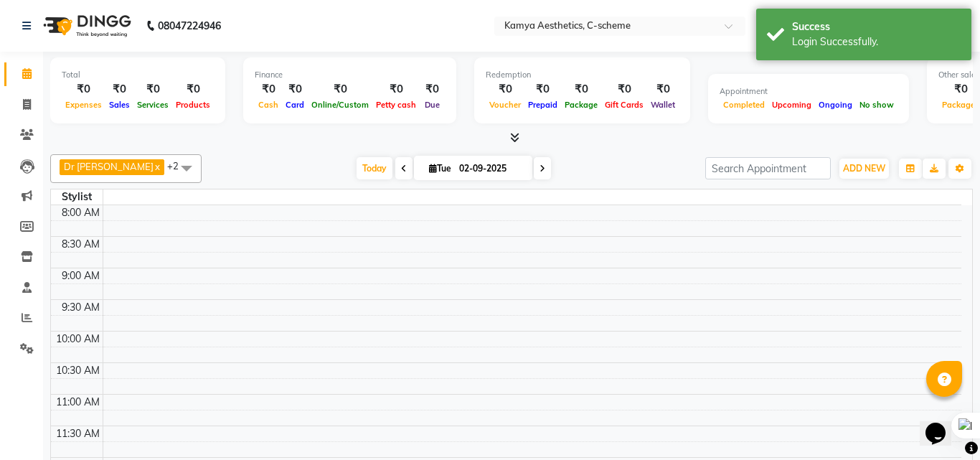  Describe the element at coordinates (663, 105) in the screenshot. I see `span: Wallet` at that location.